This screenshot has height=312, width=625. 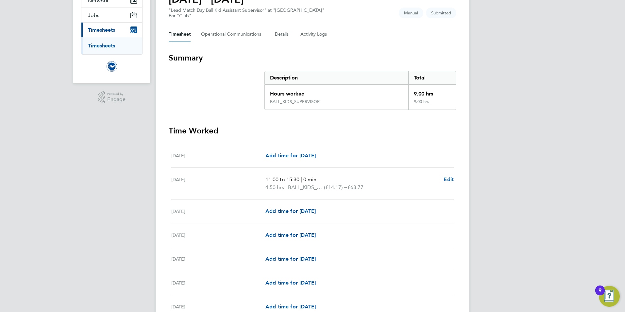 What do you see at coordinates (112, 66) in the screenshot?
I see `img: brightonandhovealbion-logo-retina.png` at bounding box center [112, 66].